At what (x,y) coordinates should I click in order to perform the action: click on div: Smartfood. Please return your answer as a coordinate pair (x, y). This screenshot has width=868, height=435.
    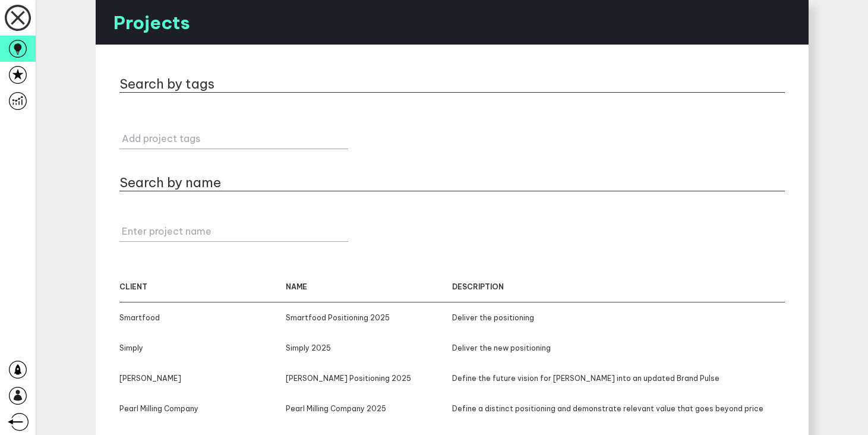
    Looking at the image, I should click on (202, 317).